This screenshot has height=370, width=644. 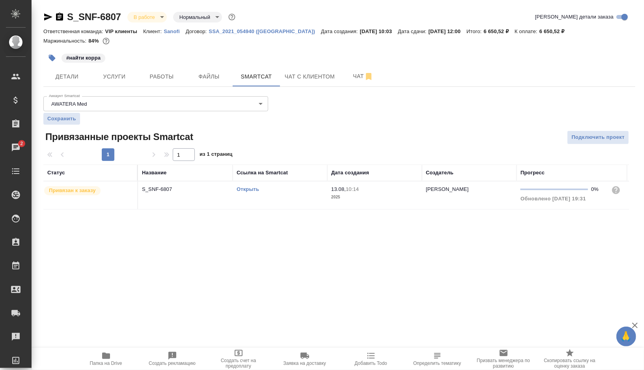 What do you see at coordinates (48, 17) in the screenshot?
I see `button: Скопировать ссылку для ЯМессенджера` at bounding box center [48, 17].